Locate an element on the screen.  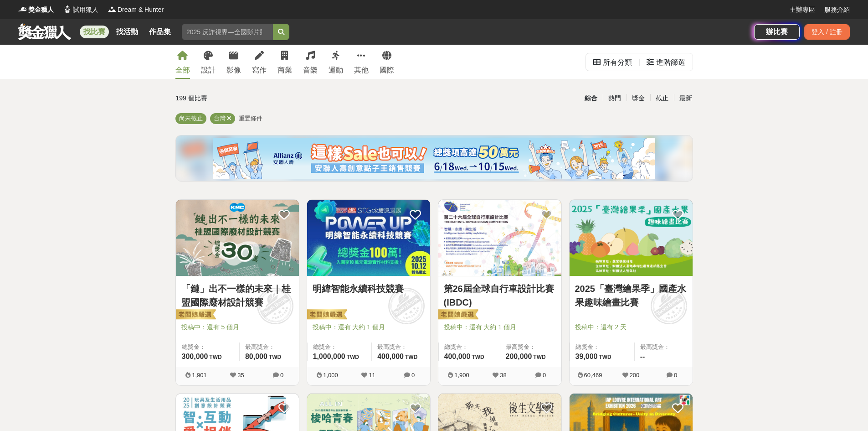
div: 國際 is located at coordinates (387, 70).